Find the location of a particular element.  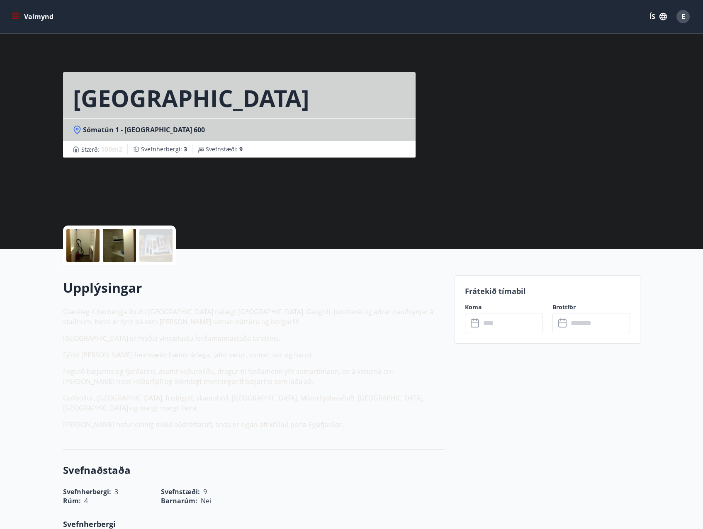

h2: Upplýsingar is located at coordinates (254, 288).